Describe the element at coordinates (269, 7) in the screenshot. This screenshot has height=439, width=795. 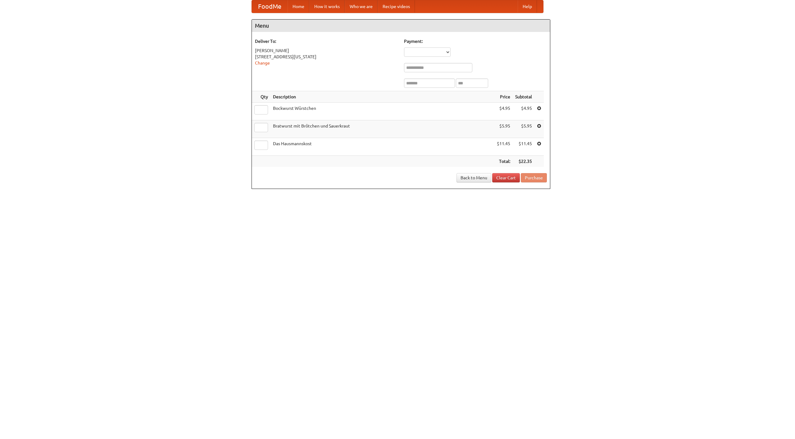
I see `a: FoodMe` at that location.